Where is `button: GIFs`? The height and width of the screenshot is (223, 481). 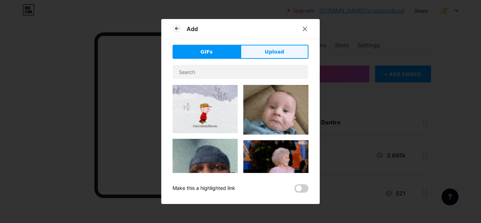
button: GIFs is located at coordinates (207, 52).